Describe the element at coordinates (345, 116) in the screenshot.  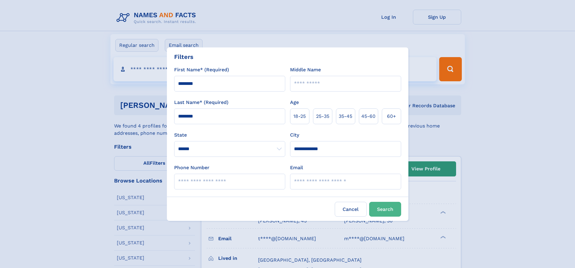
I see `span: 35‑45` at that location.